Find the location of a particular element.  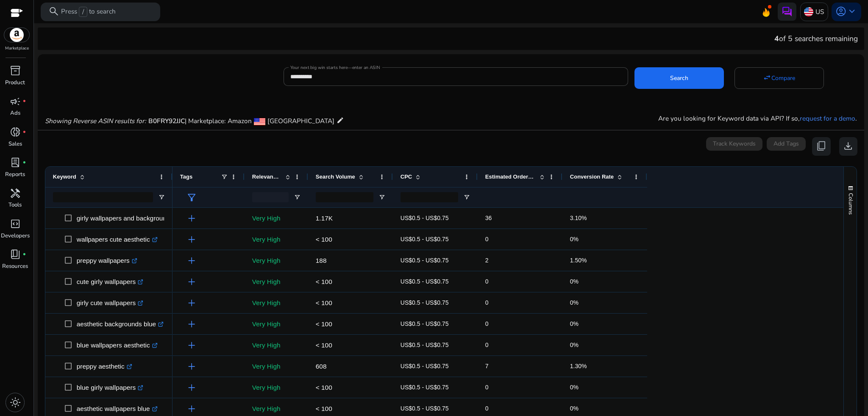

p: cute girly wallpapers is located at coordinates (110, 282).